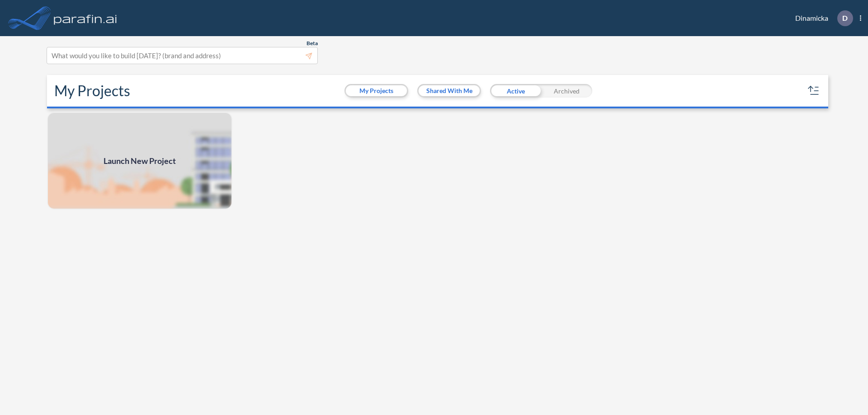 This screenshot has width=868, height=415. Describe the element at coordinates (140, 161) in the screenshot. I see `img: add` at that location.